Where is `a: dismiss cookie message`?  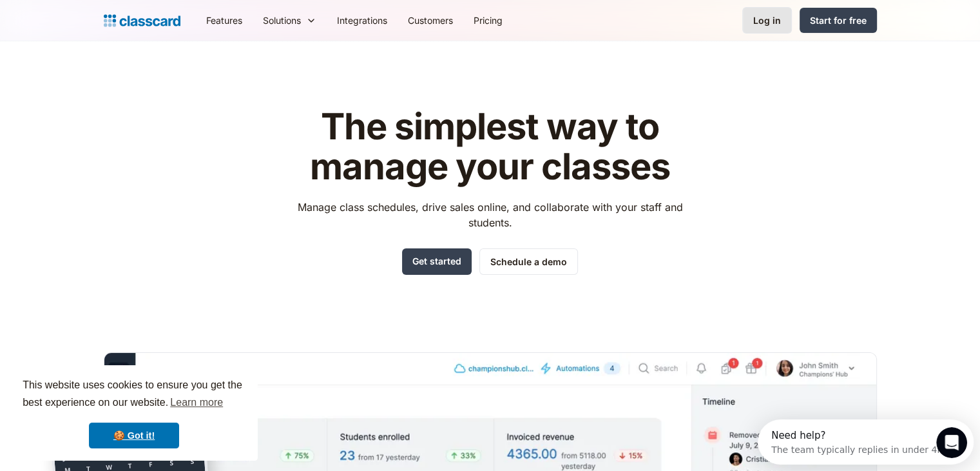
a: dismiss cookie message is located at coordinates (134, 435).